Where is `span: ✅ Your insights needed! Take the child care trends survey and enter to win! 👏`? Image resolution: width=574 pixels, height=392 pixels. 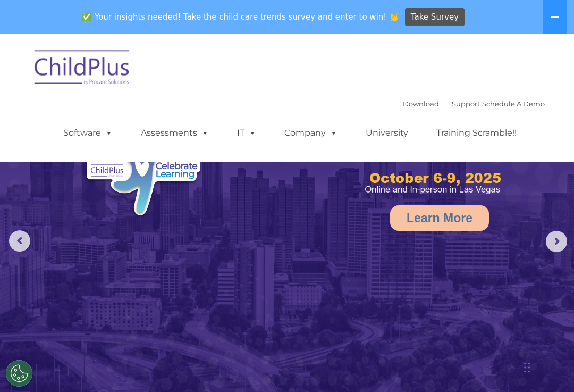
span: ✅ Your insights needed! Take the child care trends survey and enter to win! 👏 is located at coordinates (240, 17).